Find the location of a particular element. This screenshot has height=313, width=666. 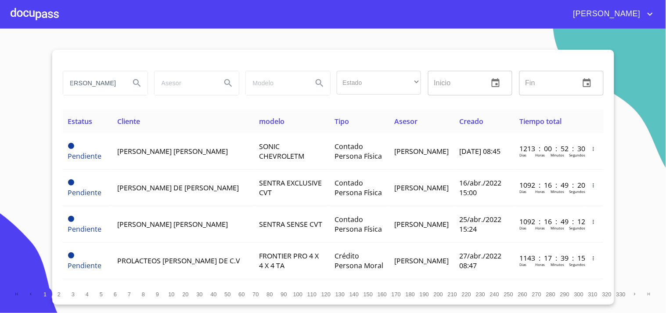

button: 4 is located at coordinates (87, 294).